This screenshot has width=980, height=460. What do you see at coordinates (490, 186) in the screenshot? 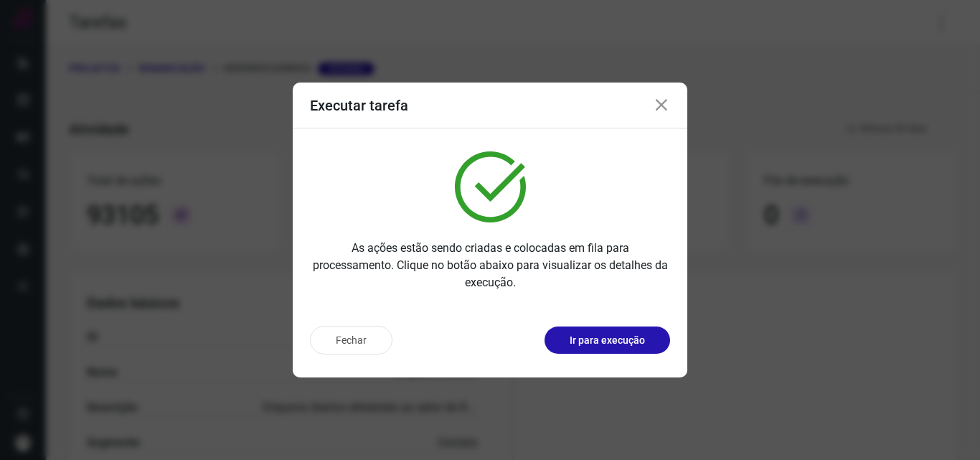
I see `img: verified.svg` at bounding box center [490, 186].